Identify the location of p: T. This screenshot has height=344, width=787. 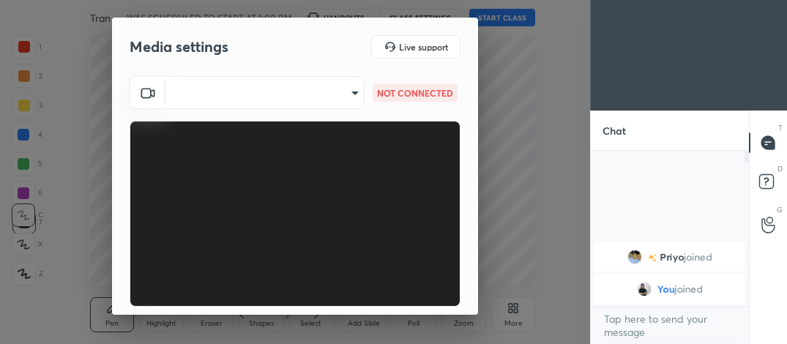
(781, 127).